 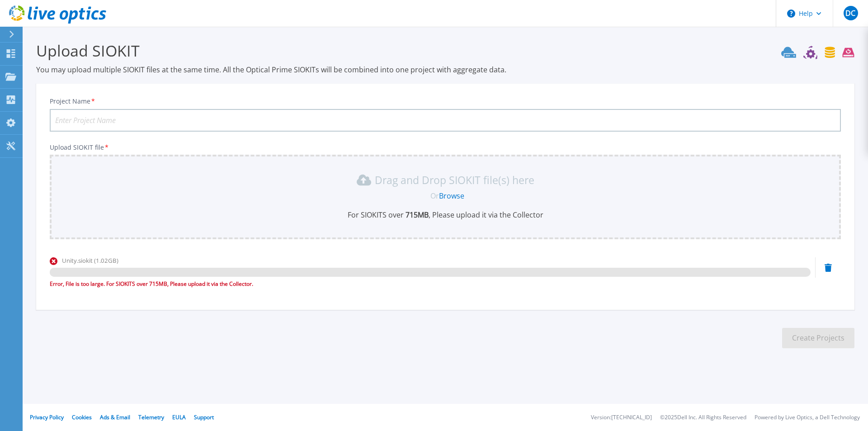 I want to click on a: Cookies, so click(x=82, y=417).